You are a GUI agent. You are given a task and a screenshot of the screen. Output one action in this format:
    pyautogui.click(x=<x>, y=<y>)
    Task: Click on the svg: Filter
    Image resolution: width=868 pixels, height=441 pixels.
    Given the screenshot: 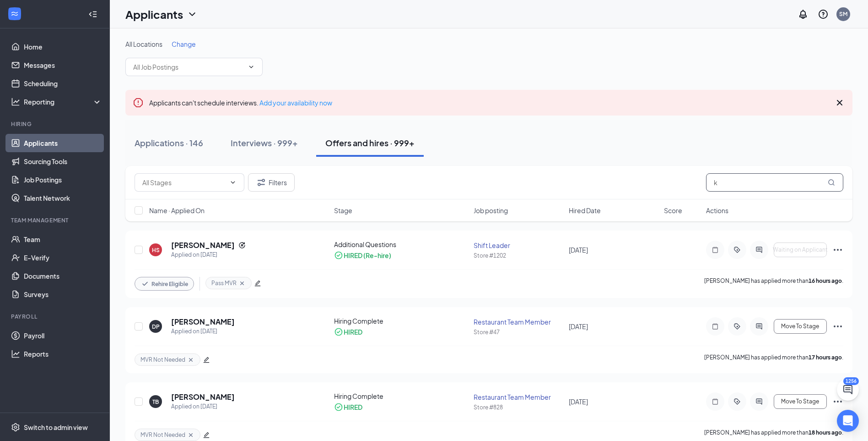 What is the action you would take?
    pyautogui.click(x=261, y=182)
    